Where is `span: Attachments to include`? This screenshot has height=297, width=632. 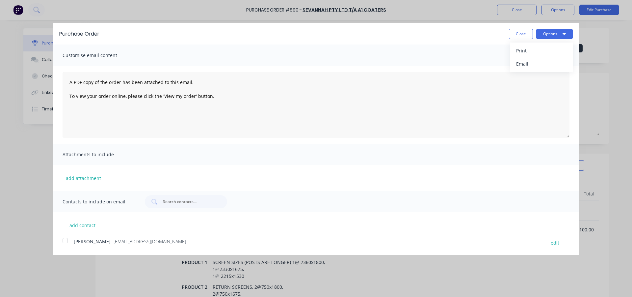 span: Attachments to include is located at coordinates (99, 154).